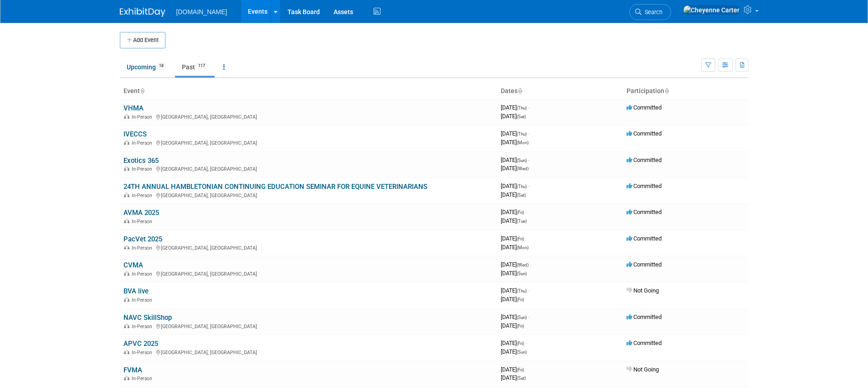 The height and width of the screenshot is (392, 868). What do you see at coordinates (132, 370) in the screenshot?
I see `a: FVMA` at bounding box center [132, 370].